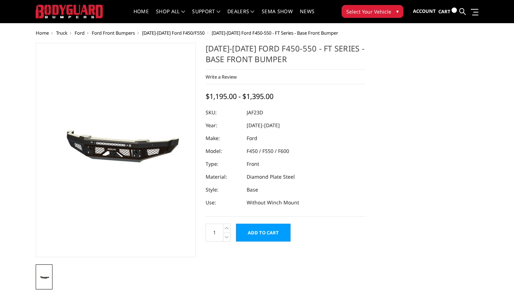 Image resolution: width=514 pixels, height=293 pixels. Describe the element at coordinates (239, 96) in the screenshot. I see `span: $1,195.00 - $1,395.00` at that location.